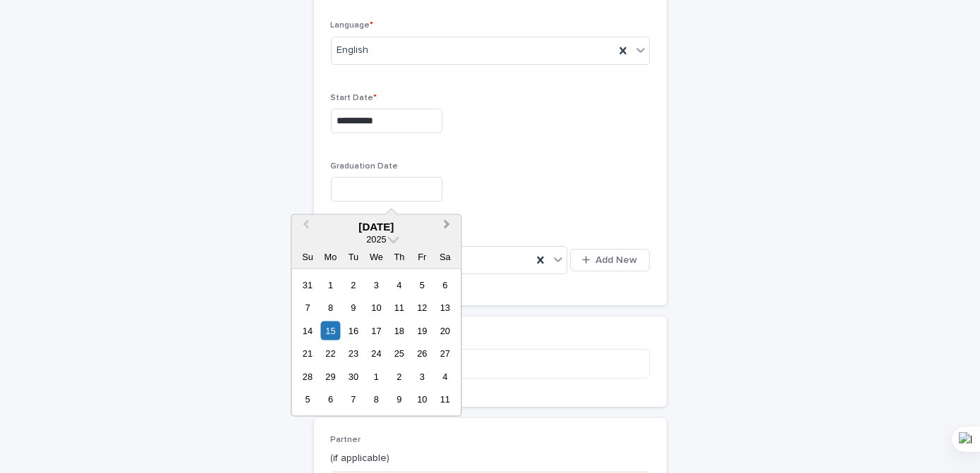 This screenshot has width=980, height=473. Describe the element at coordinates (353, 50) in the screenshot. I see `span: English` at that location.